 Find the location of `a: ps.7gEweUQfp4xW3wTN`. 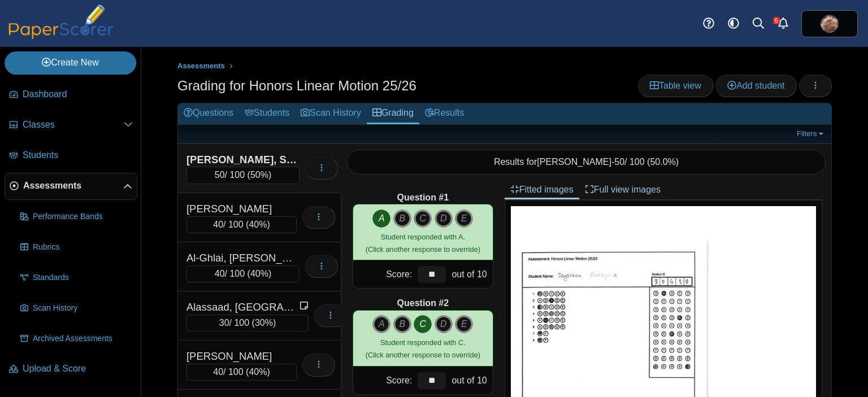

a: ps.7gEweUQfp4xW3wTN is located at coordinates (829, 24).